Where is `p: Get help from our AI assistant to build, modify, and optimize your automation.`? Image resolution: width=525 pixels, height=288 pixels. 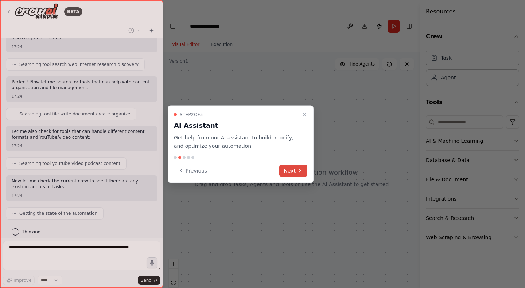
p: Get help from our AI assistant to build, modify, and optimize your automation. is located at coordinates (236, 142).